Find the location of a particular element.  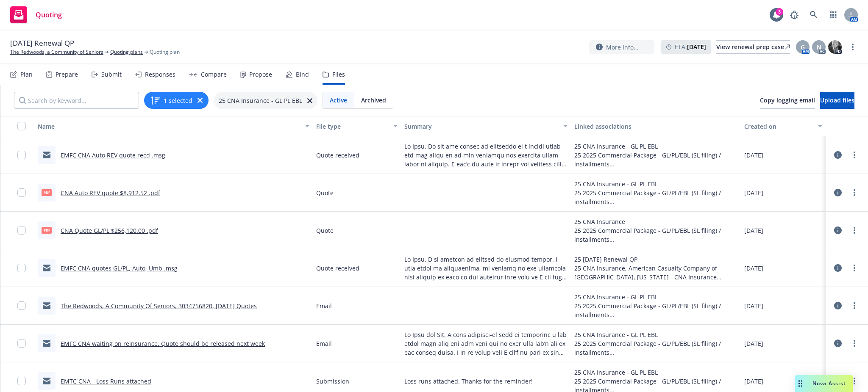

img: photo is located at coordinates (835, 47).